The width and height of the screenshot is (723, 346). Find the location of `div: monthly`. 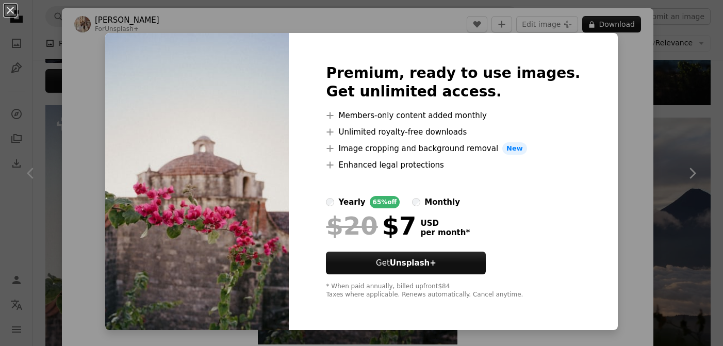

div: monthly is located at coordinates (442, 202).